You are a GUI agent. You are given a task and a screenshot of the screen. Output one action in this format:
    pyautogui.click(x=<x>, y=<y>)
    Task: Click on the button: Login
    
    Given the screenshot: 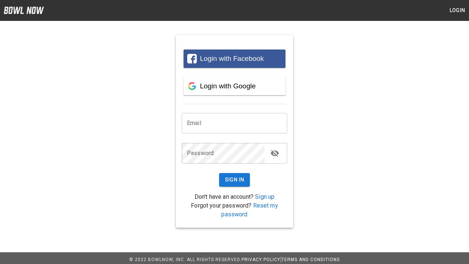 What is the action you would take?
    pyautogui.click(x=457, y=10)
    